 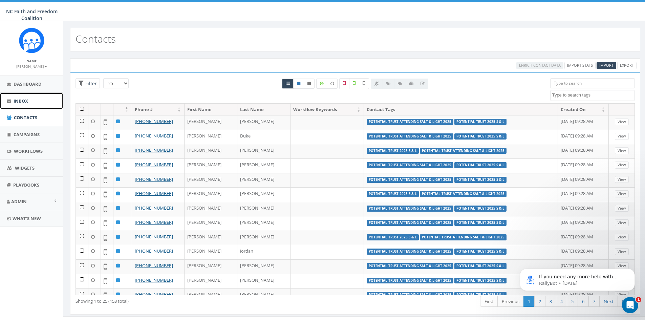 I want to click on i: This phone number is unsubscribed and has opted-out of all texts., so click(x=309, y=84).